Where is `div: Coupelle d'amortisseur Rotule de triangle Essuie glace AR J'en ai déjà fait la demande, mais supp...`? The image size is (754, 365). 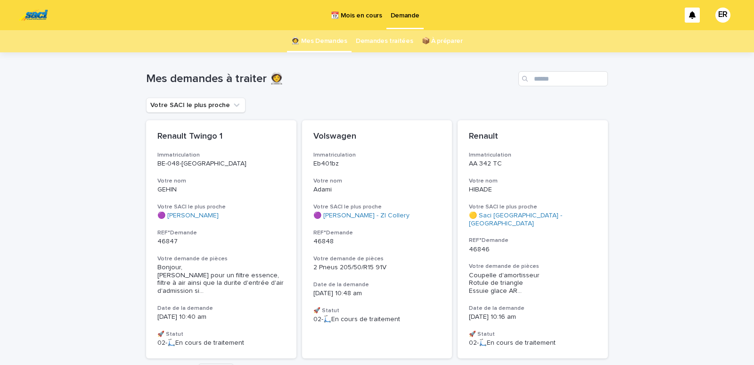
div: Coupelle d'amortisseur Rotule de triangle Essuie glace AR J'en ai déjà fait la demande, mais supp... is located at coordinates (532, 283).